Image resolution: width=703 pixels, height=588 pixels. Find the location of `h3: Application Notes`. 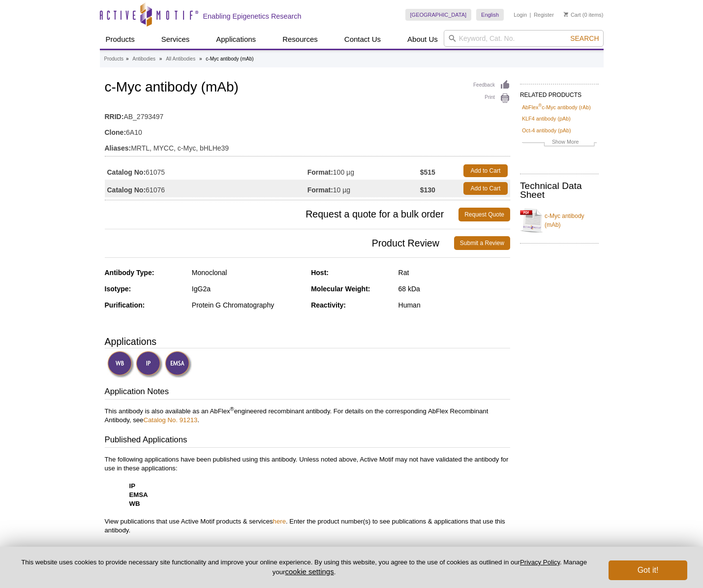

h3: Application Notes is located at coordinates (308, 393).